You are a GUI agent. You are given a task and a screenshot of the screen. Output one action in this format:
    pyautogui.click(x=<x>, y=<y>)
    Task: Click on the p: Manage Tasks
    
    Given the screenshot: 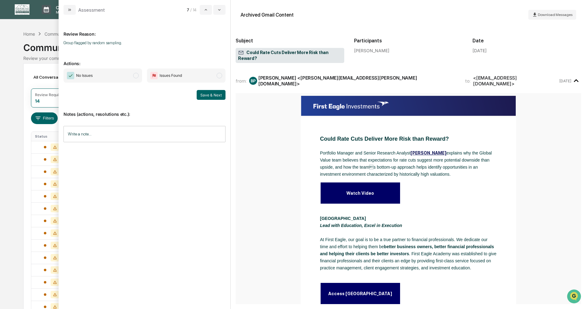 What is the action you would take?
    pyautogui.click(x=66, y=12)
    